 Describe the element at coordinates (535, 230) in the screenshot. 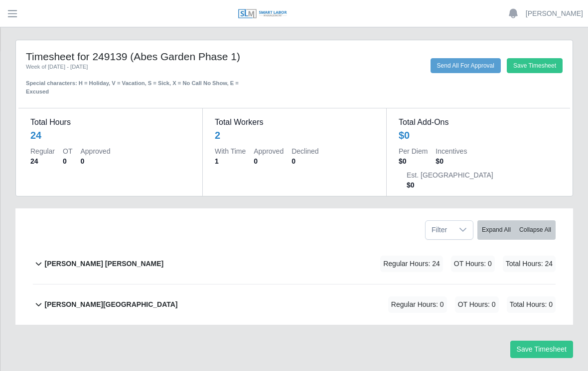

I see `button: Collapse All` at that location.